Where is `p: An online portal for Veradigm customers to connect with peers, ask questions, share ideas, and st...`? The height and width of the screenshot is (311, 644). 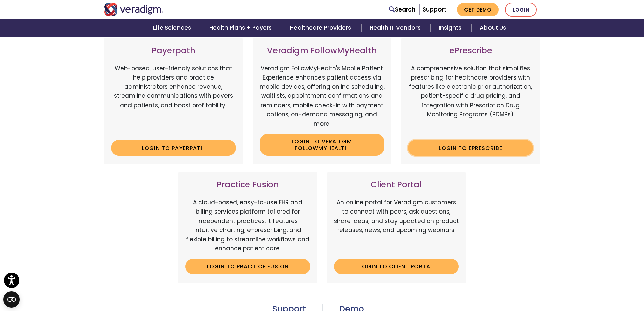
p: An online portal for Veradigm customers to connect with peers, ask questions, share ideas, and st... is located at coordinates (397, 225).